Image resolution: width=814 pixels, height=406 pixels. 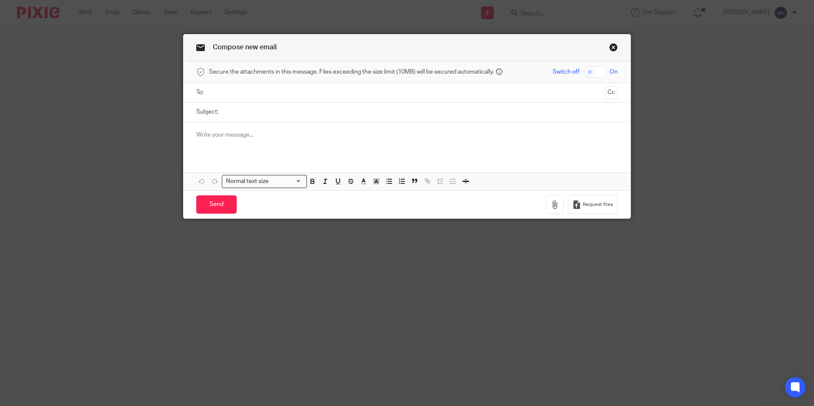 What do you see at coordinates (598, 205) in the screenshot?
I see `span: Request files` at bounding box center [598, 205].